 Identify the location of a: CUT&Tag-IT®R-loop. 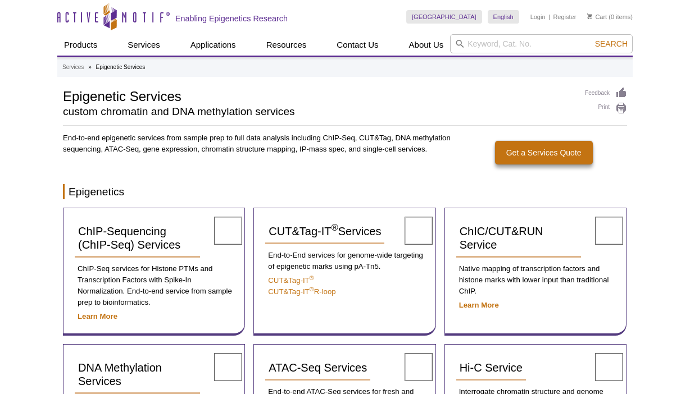
(302, 292).